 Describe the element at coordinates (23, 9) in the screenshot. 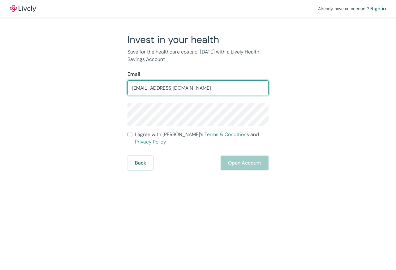

I see `a: LivelyLively` at that location.